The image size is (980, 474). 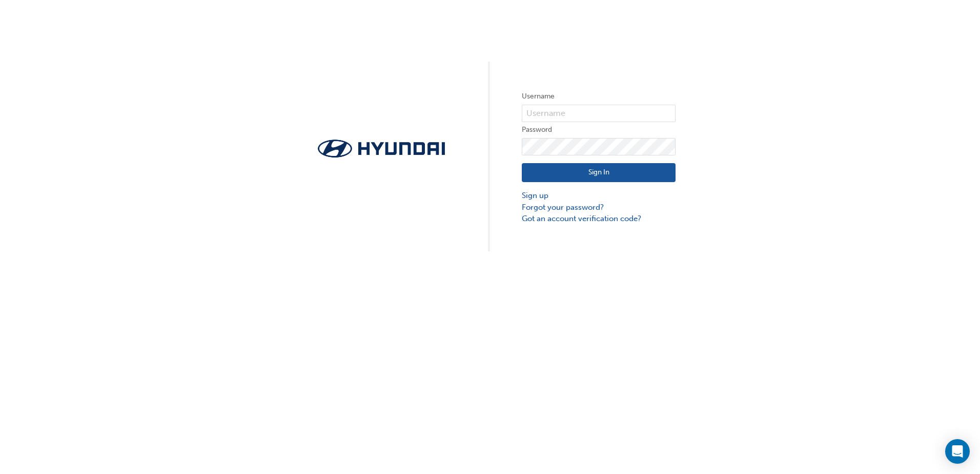 I want to click on a: Forgot your password?, so click(x=599, y=207).